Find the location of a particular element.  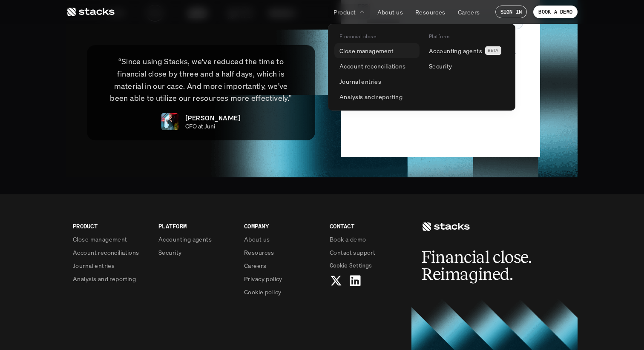

p: SIGN IN is located at coordinates (511, 12).